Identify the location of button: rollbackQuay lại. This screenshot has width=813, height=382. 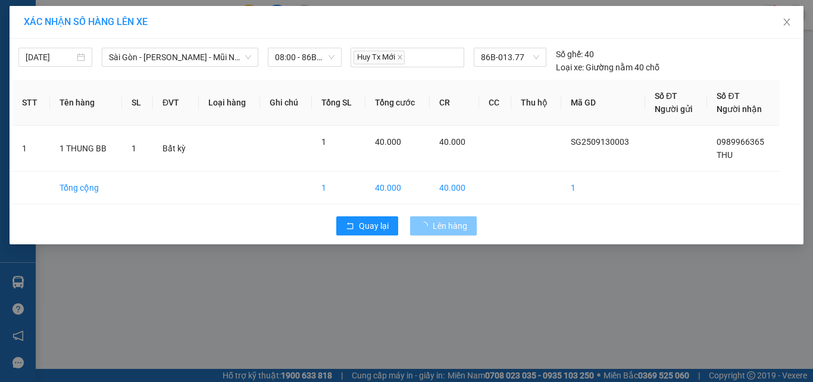
(367, 226).